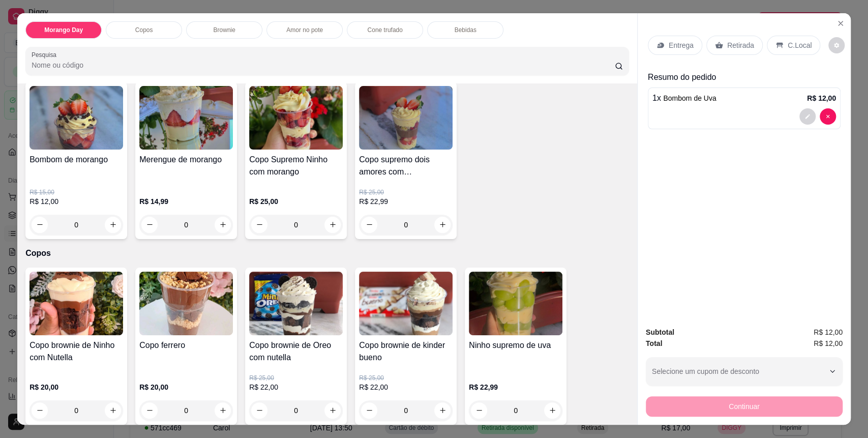 The width and height of the screenshot is (868, 438). I want to click on strong: Total, so click(654, 343).